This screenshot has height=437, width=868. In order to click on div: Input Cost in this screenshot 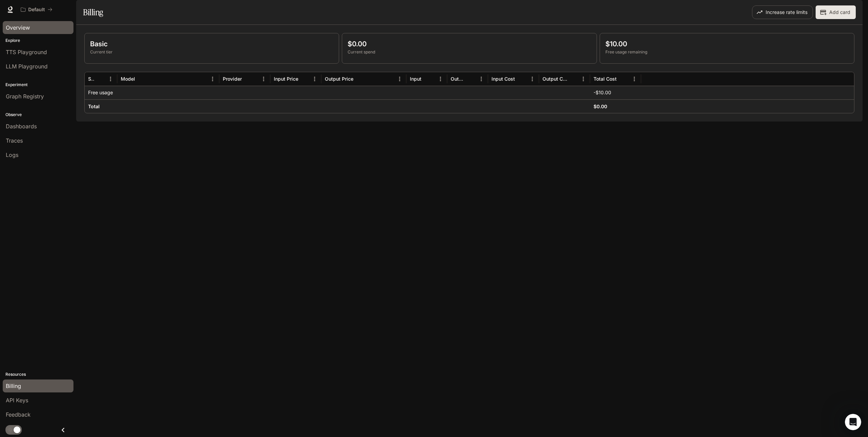, I will do `click(503, 79)`.